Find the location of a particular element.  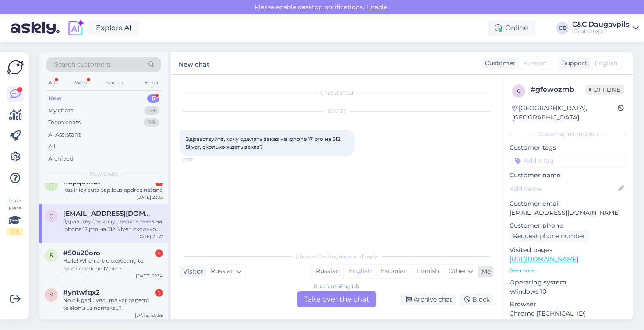

img: explore-ai is located at coordinates (76, 28).